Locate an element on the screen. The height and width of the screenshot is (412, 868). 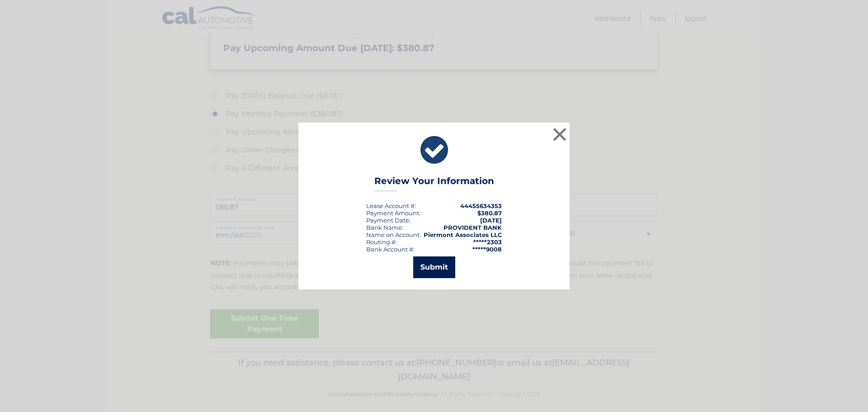
div: Lease Account #: is located at coordinates (391, 205).